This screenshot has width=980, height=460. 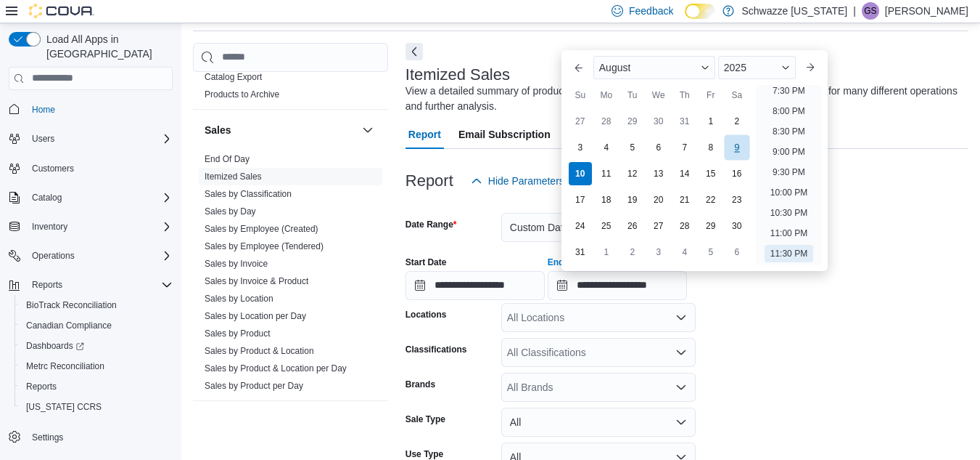 I want to click on button: Metrc Reconciliation, so click(x=96, y=366).